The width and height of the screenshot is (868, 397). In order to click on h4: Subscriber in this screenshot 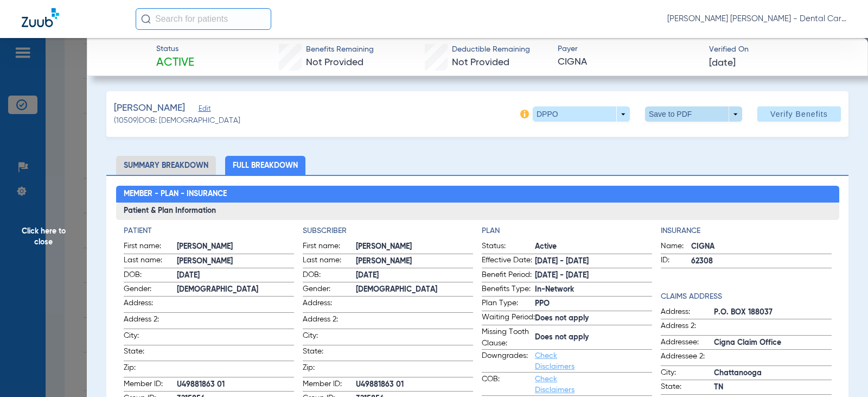, I will do `click(388, 231)`.